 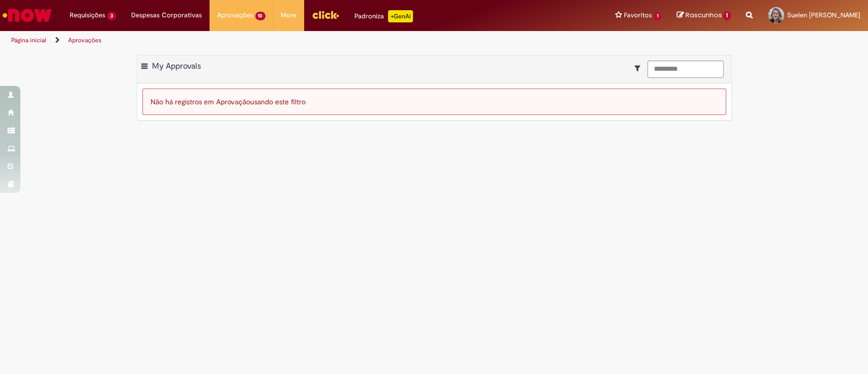 I want to click on div: Não há registros em Aprovação, so click(x=435, y=102).